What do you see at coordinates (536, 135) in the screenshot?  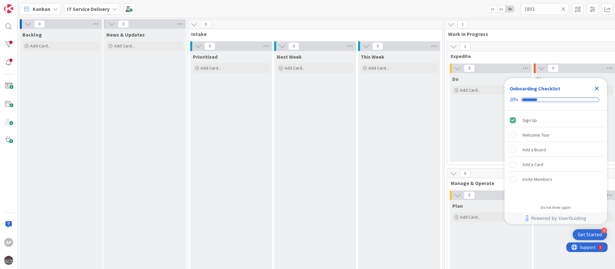 I see `div: Welcome Tour` at bounding box center [536, 135].